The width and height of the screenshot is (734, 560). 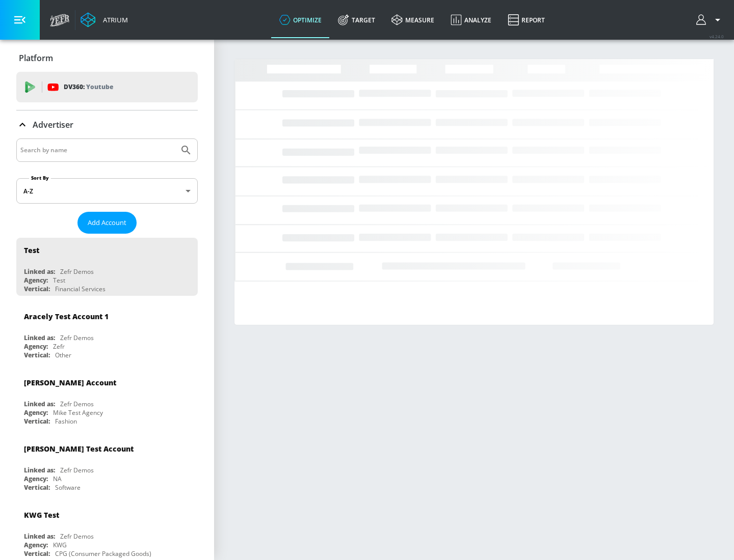 I want to click on div: Fashion, so click(x=65, y=422).